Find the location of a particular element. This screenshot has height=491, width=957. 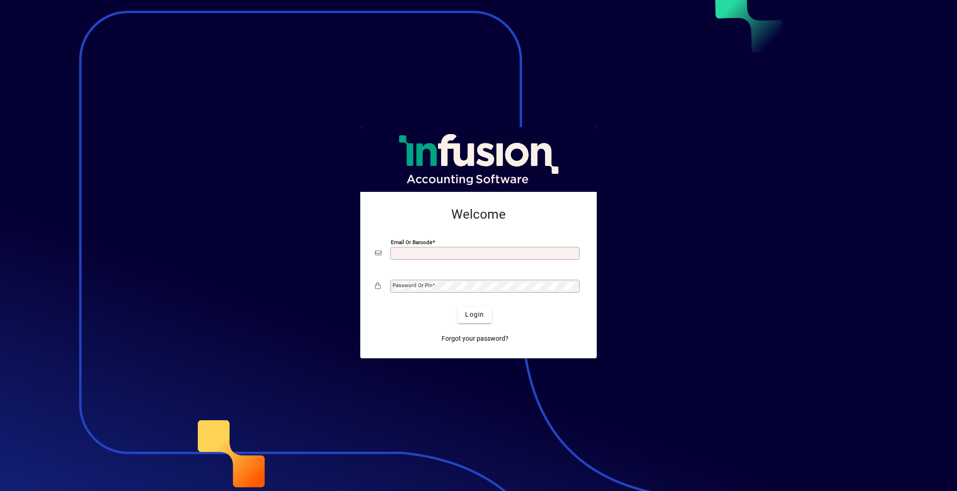

h2: Welcome is located at coordinates (479, 214).